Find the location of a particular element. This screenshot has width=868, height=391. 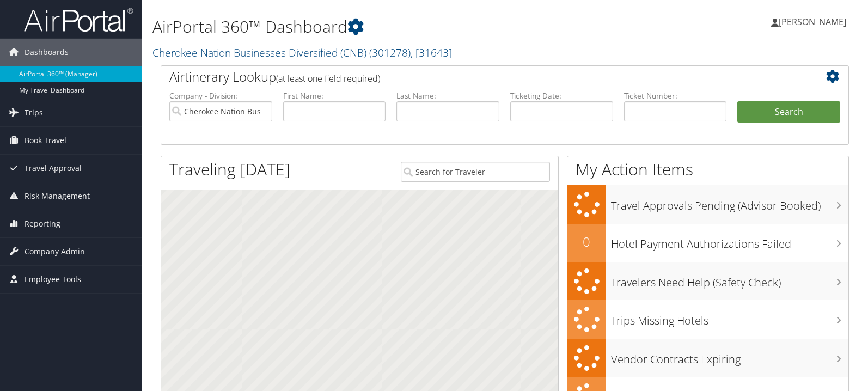

span: Travel Approval is located at coordinates (53, 169).